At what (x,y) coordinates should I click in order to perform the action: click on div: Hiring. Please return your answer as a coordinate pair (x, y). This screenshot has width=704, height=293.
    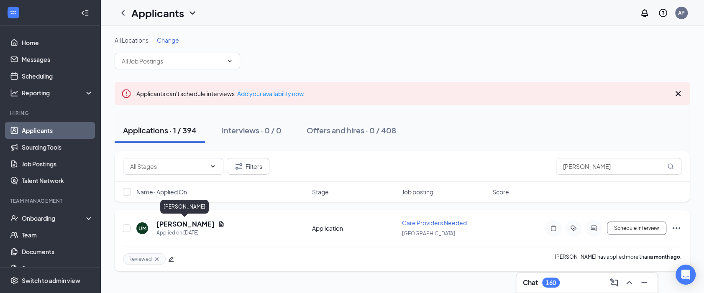
    Looking at the image, I should click on (51, 113).